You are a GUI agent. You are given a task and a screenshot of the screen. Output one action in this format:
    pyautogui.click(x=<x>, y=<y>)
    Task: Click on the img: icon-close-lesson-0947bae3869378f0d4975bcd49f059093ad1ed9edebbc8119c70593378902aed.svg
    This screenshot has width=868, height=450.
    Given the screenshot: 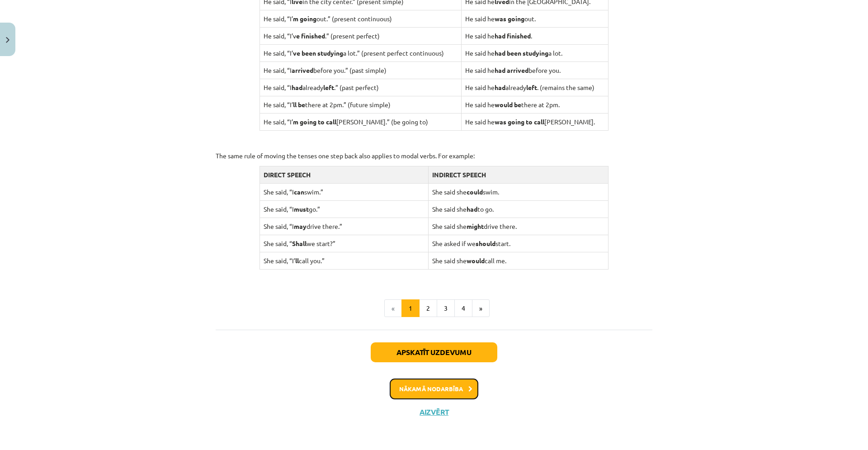 What is the action you would take?
    pyautogui.click(x=8, y=39)
    